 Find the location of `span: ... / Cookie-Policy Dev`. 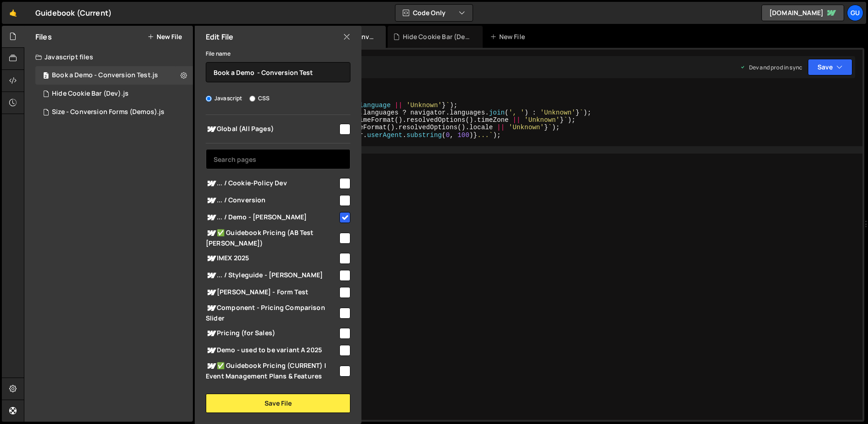

span: ... / Cookie-Policy Dev is located at coordinates (272, 183).